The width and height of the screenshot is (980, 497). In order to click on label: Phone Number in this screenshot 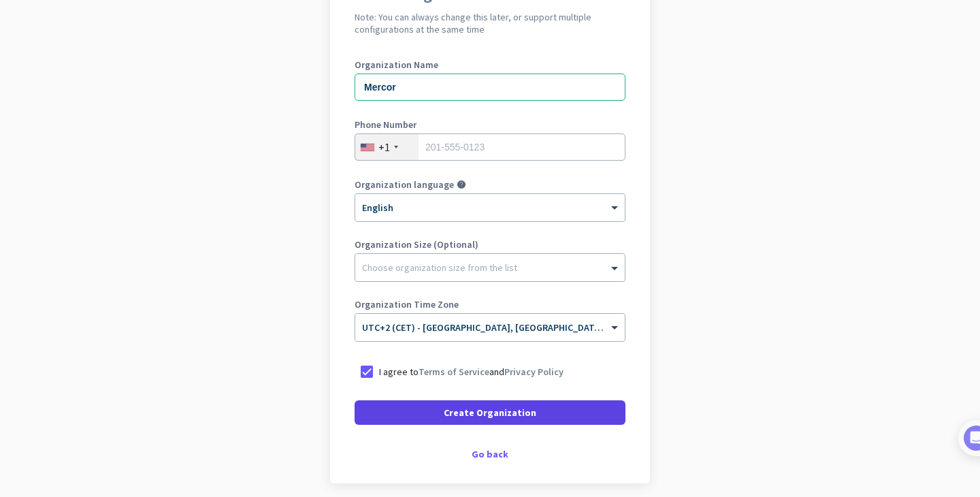, I will do `click(490, 124)`.